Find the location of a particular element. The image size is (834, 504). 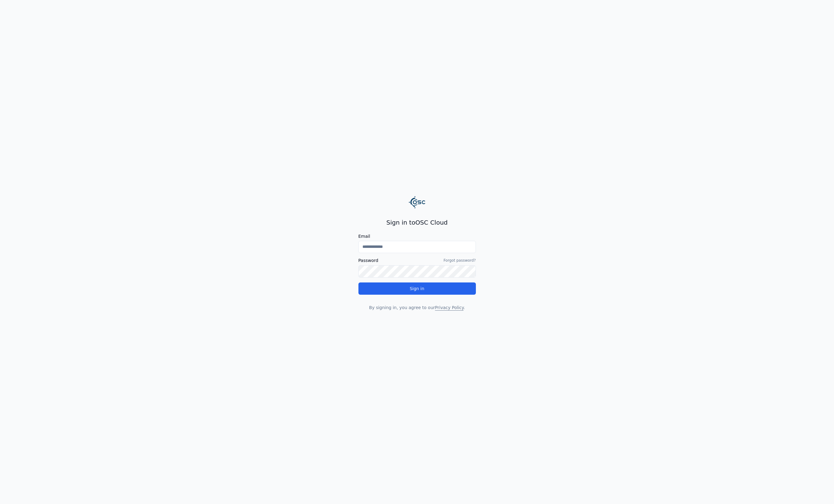

label: Email is located at coordinates (417, 236).